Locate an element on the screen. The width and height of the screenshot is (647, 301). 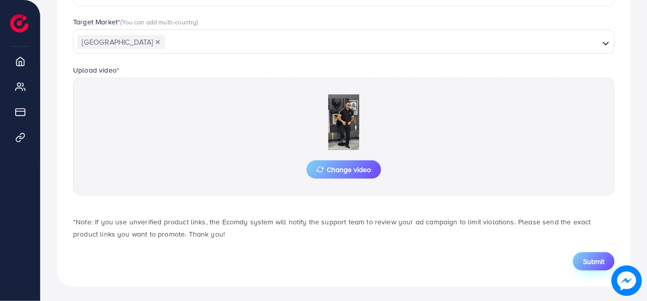
label: Target Market is located at coordinates (136, 22).